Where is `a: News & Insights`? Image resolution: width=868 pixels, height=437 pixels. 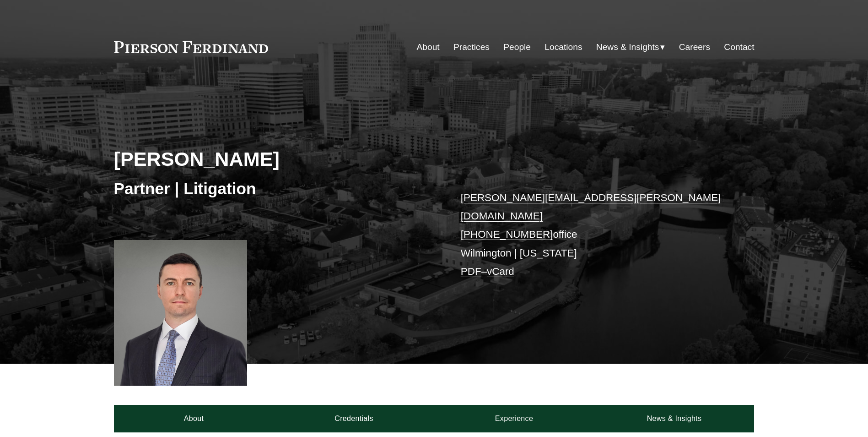
a: News & Insights is located at coordinates (674, 418).